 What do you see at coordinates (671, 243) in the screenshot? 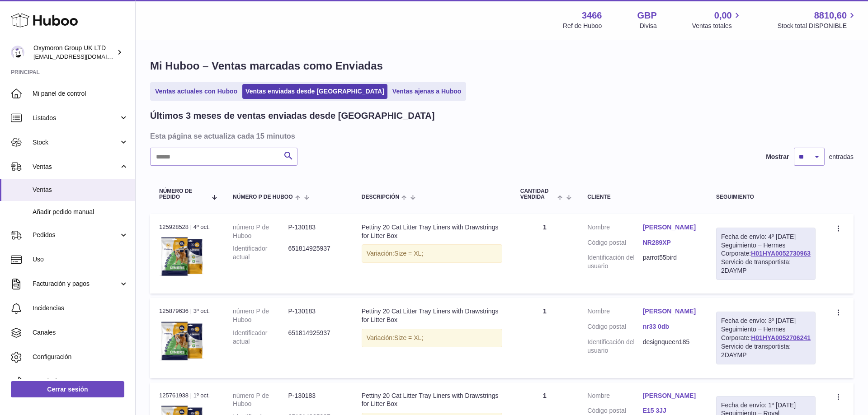
I see `a: NR289XP` at bounding box center [671, 243].